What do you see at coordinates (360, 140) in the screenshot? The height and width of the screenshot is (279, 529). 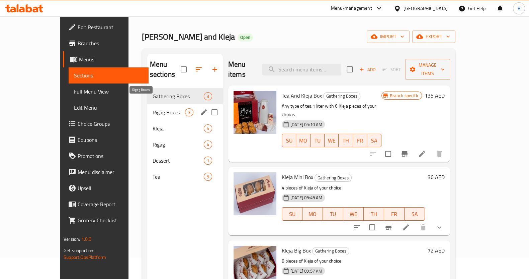 I see `span: FR` at bounding box center [360, 140].